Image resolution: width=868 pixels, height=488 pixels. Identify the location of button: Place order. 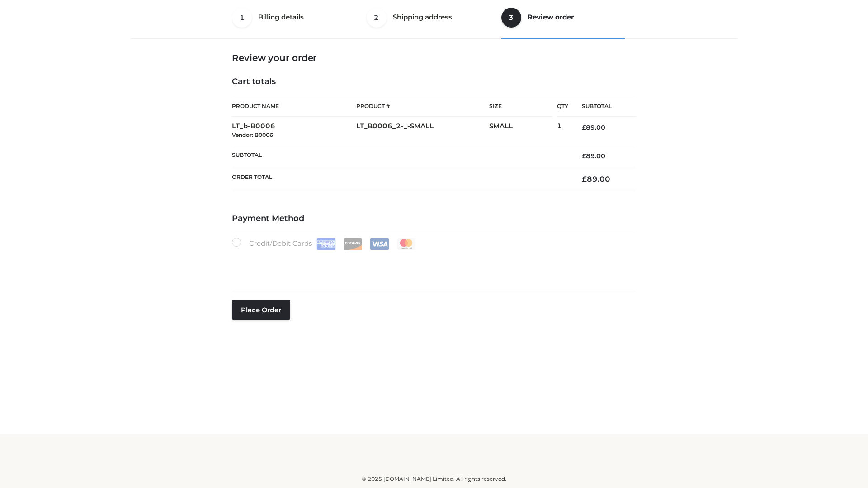
(261, 310).